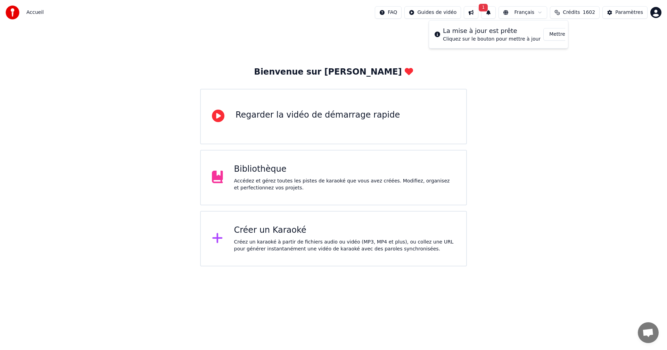 Image resolution: width=667 pixels, height=350 pixels. What do you see at coordinates (317, 115) in the screenshot?
I see `div: Regarder la vidéo de démarrage rapide` at bounding box center [317, 115].